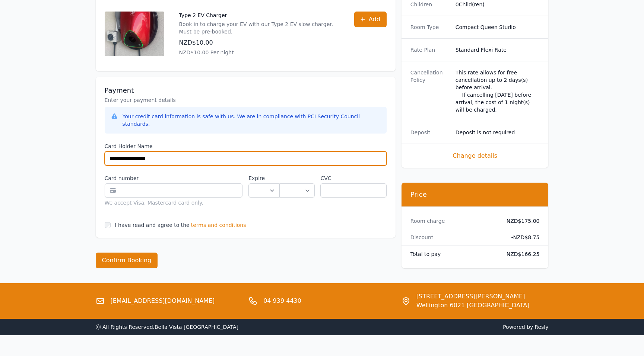  I want to click on div: Your credit card information is safe with us. We are in compliance with PCI Security Council stan..., so click(251, 120).